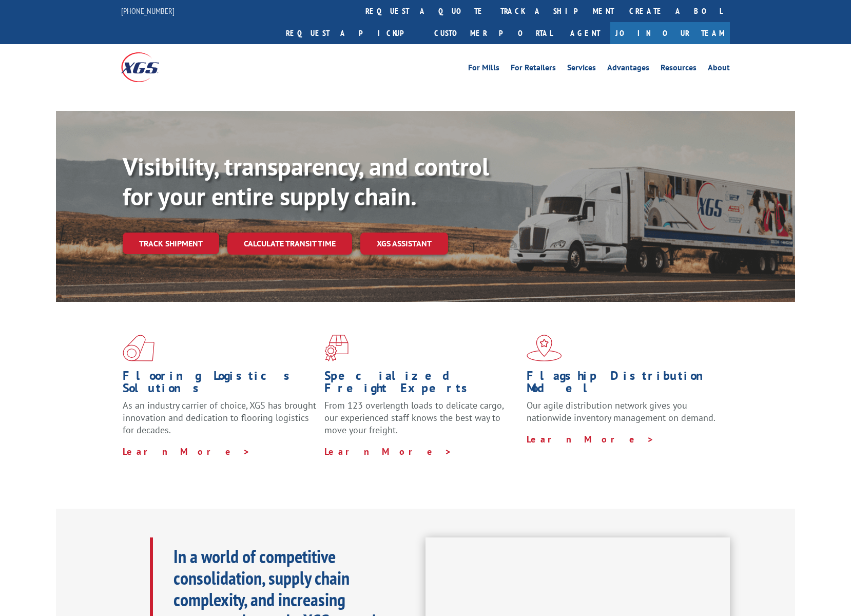  I want to click on a: About, so click(719, 69).